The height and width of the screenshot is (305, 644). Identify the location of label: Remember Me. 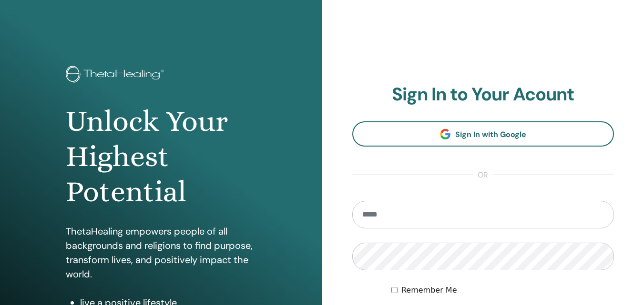
(429, 291).